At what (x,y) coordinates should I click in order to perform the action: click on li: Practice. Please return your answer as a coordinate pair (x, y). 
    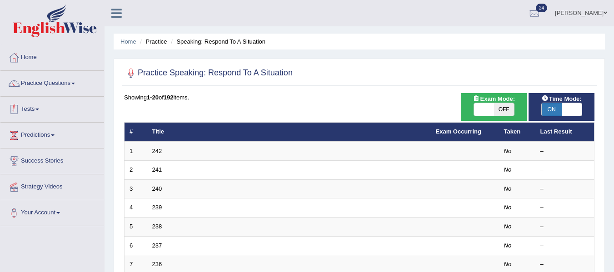
    Looking at the image, I should click on (152, 41).